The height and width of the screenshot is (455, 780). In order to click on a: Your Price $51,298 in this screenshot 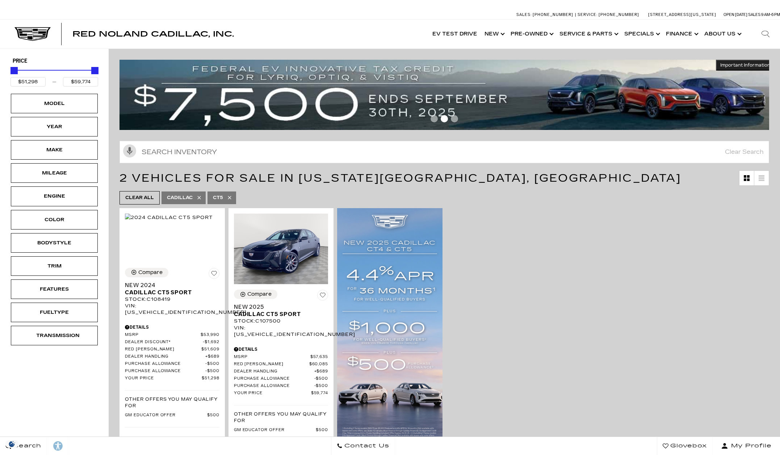, I will do `click(172, 378)`.